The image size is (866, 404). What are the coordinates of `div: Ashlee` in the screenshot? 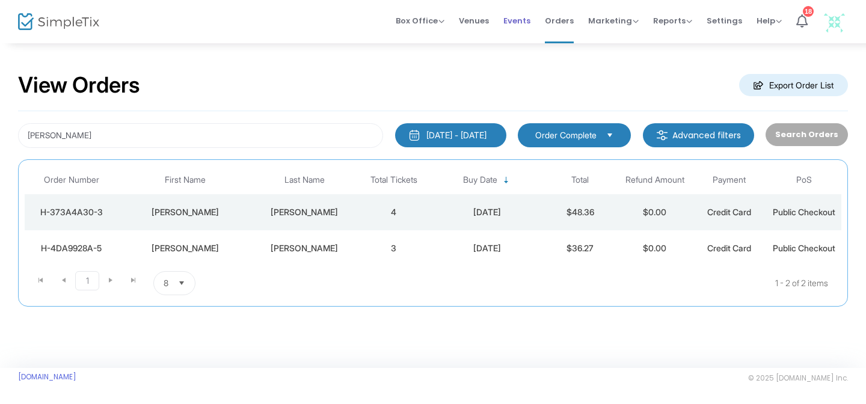 It's located at (185, 249).